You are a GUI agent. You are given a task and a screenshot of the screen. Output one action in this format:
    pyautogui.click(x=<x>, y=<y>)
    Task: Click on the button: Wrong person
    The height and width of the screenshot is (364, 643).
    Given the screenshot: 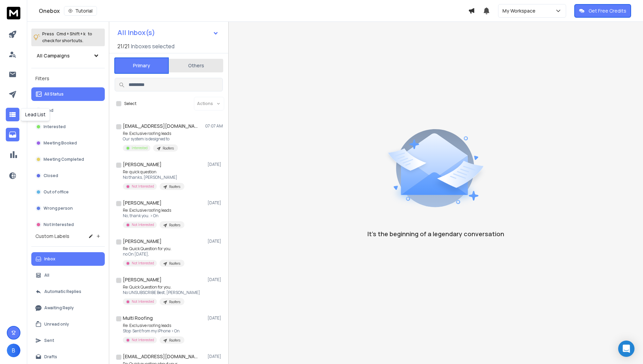 What is the action you would take?
    pyautogui.click(x=68, y=208)
    